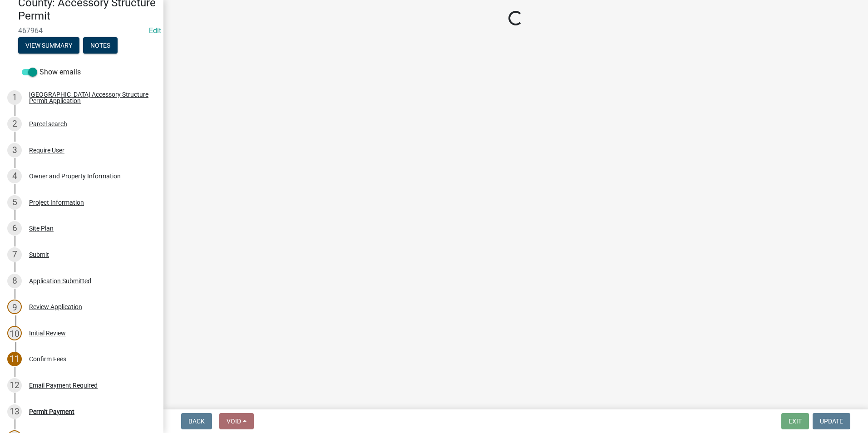  I want to click on button: Exit, so click(794, 421).